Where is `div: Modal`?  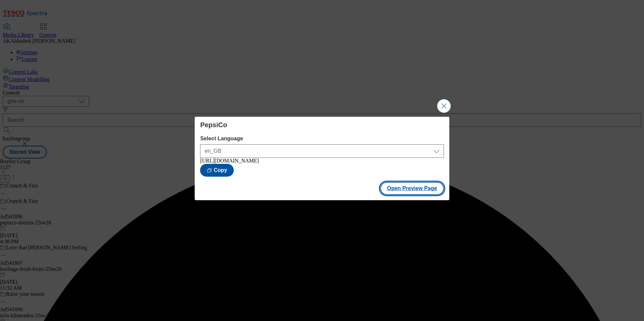
div: Modal is located at coordinates (322, 159).